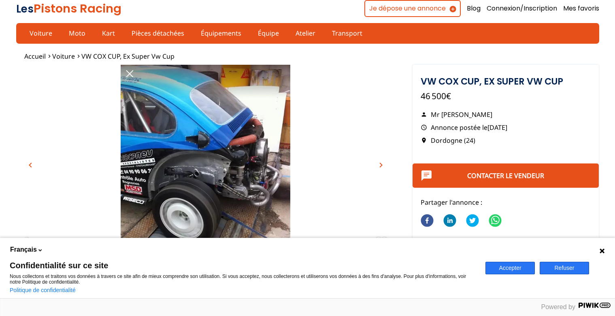 This screenshot has width=615, height=316. What do you see at coordinates (506, 141) in the screenshot?
I see `p: Dordogne (24)` at bounding box center [506, 141].